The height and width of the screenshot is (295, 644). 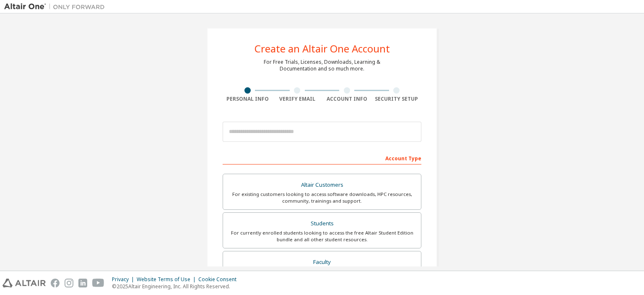 I want to click on div: Personal Info, so click(x=247, y=99).